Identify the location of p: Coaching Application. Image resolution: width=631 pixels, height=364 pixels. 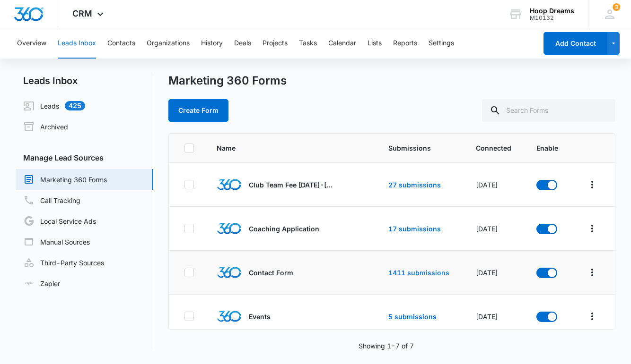
(284, 228).